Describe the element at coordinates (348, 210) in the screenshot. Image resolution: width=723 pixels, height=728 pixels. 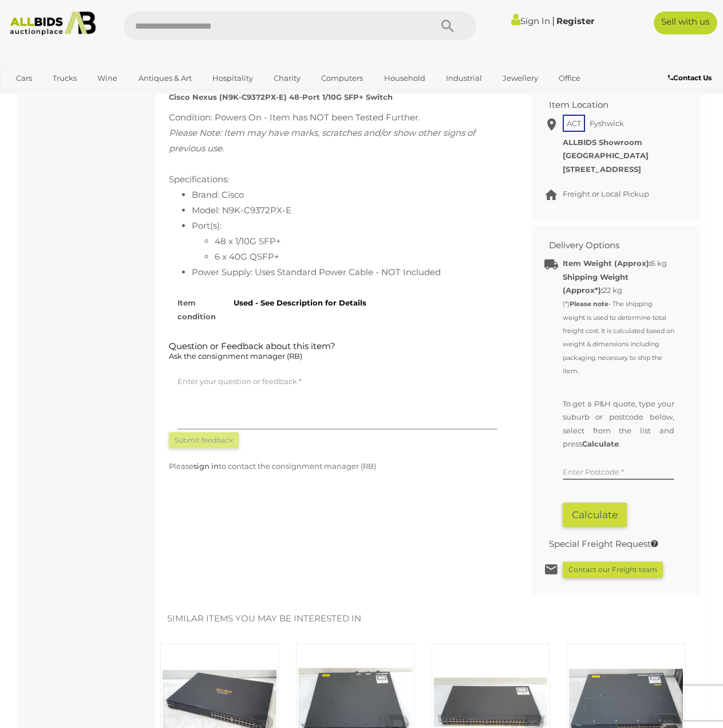
I see `li: Model: N9K-C9372PX-E` at that location.